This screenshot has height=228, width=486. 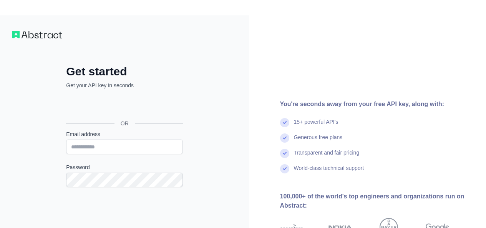 What do you see at coordinates (124, 134) in the screenshot?
I see `label: Email address` at bounding box center [124, 134].